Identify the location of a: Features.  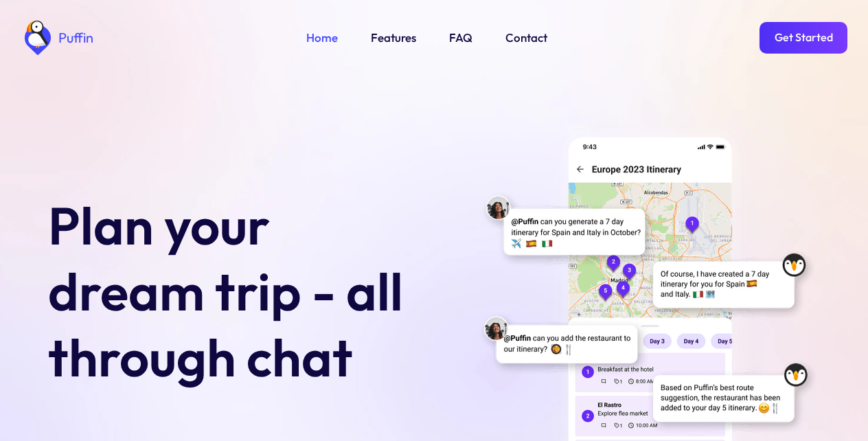
(394, 38).